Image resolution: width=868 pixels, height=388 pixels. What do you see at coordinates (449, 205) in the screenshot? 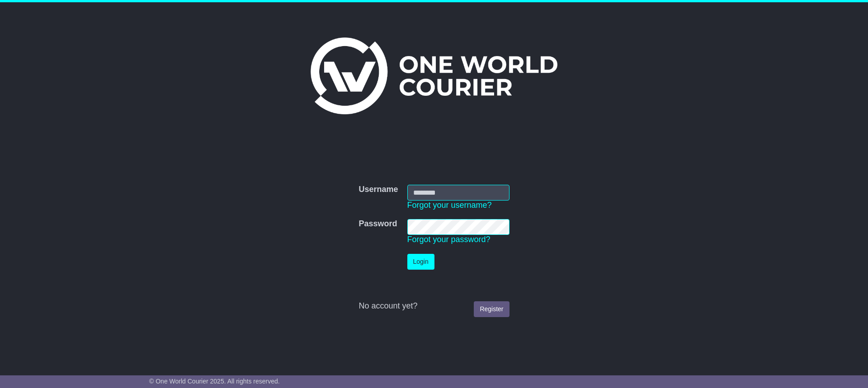
I see `a: Forgot your username?` at bounding box center [449, 205].